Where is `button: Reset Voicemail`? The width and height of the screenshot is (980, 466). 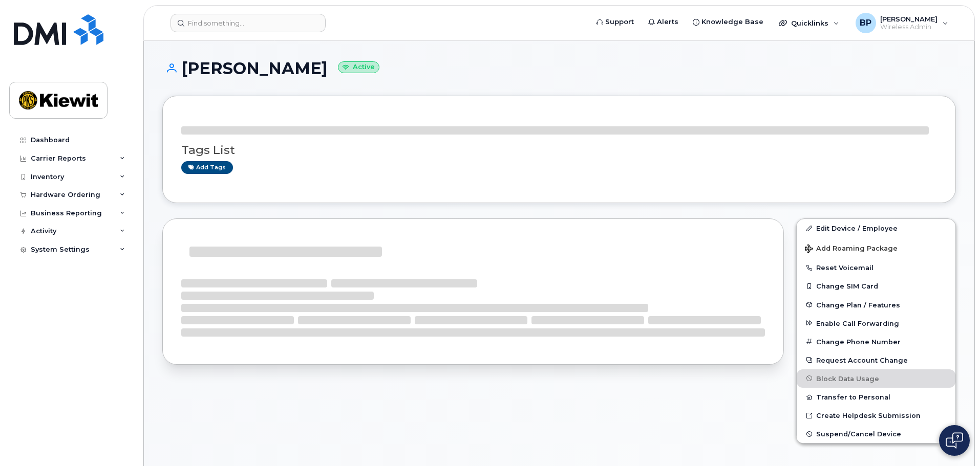
button: Reset Voicemail is located at coordinates (876, 268).